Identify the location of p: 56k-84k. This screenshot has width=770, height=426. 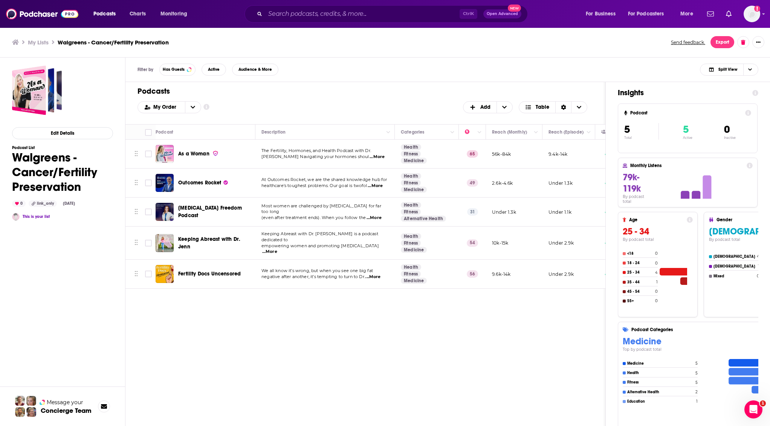
(501, 154).